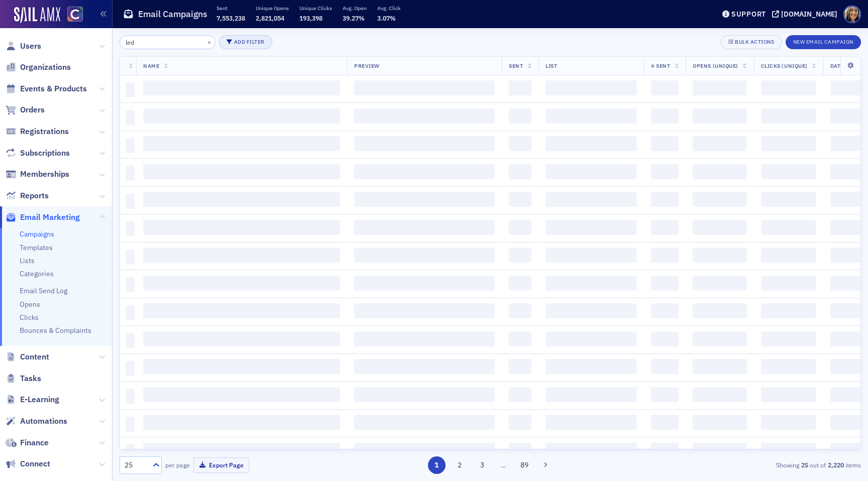 The image size is (868, 481). I want to click on div: Support, so click(748, 14).